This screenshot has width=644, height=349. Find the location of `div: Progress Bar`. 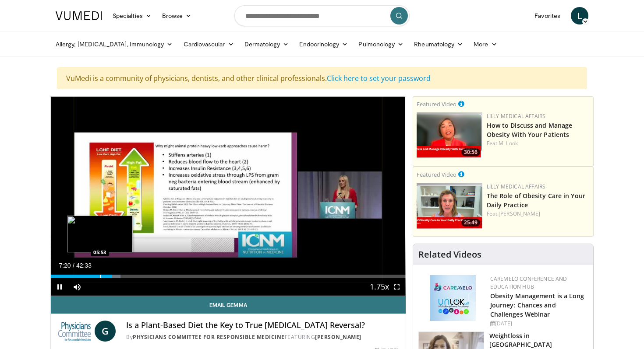

div: Progress Bar is located at coordinates (228, 277).